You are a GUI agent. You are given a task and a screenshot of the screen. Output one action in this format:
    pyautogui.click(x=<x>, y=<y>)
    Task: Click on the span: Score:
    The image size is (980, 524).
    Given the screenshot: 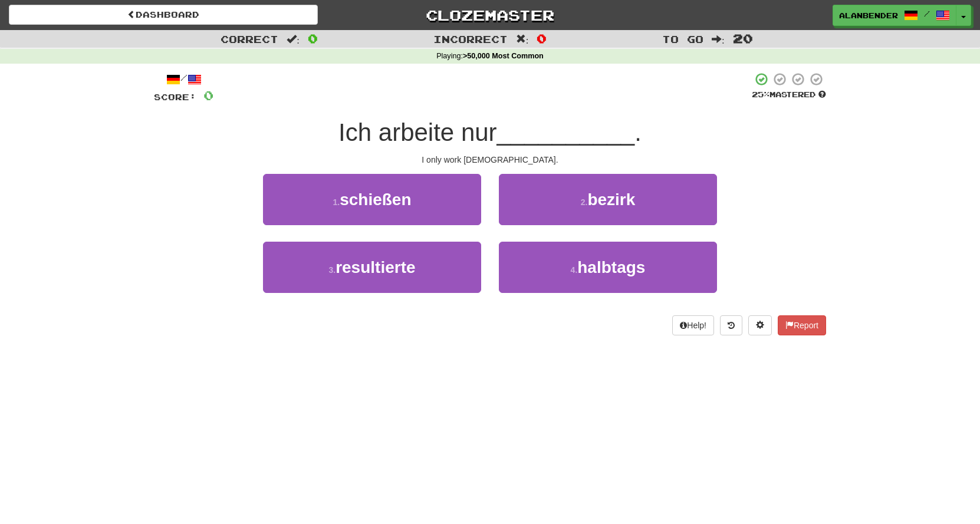 What is the action you would take?
    pyautogui.click(x=175, y=97)
    